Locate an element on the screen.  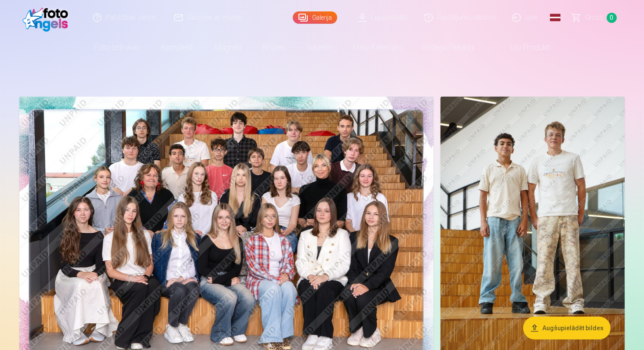
a: Foto izdrukas is located at coordinates (117, 47).